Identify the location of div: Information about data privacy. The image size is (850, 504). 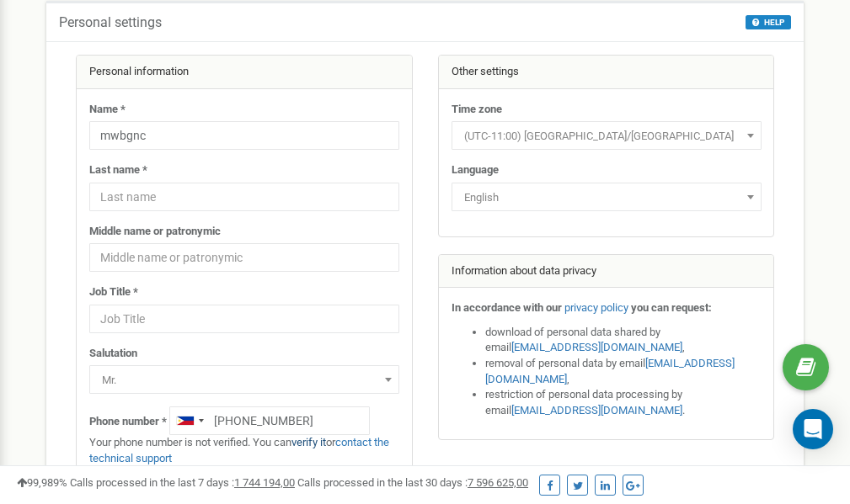
(606, 272).